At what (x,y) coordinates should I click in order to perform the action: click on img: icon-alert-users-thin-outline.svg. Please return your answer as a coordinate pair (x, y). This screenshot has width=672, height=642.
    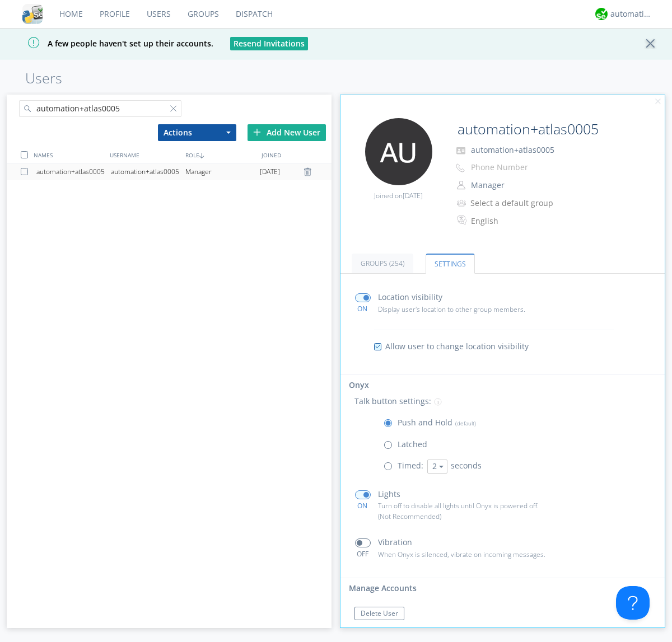
    Looking at the image, I should click on (462, 203).